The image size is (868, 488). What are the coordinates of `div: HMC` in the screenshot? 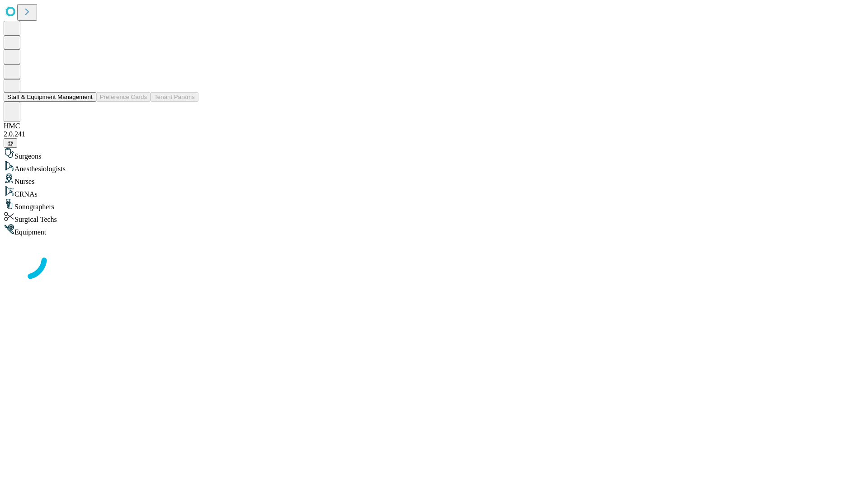 It's located at (434, 126).